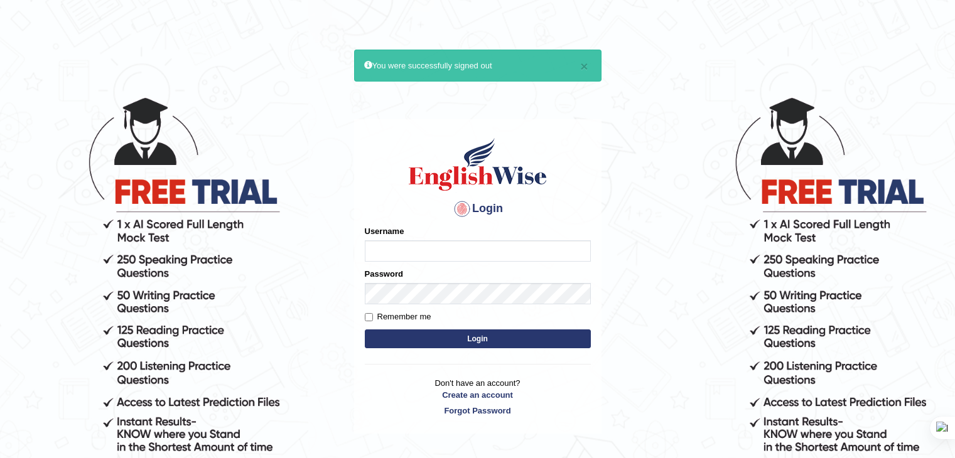 This screenshot has height=458, width=955. What do you see at coordinates (398, 317) in the screenshot?
I see `label: Remember me` at bounding box center [398, 317].